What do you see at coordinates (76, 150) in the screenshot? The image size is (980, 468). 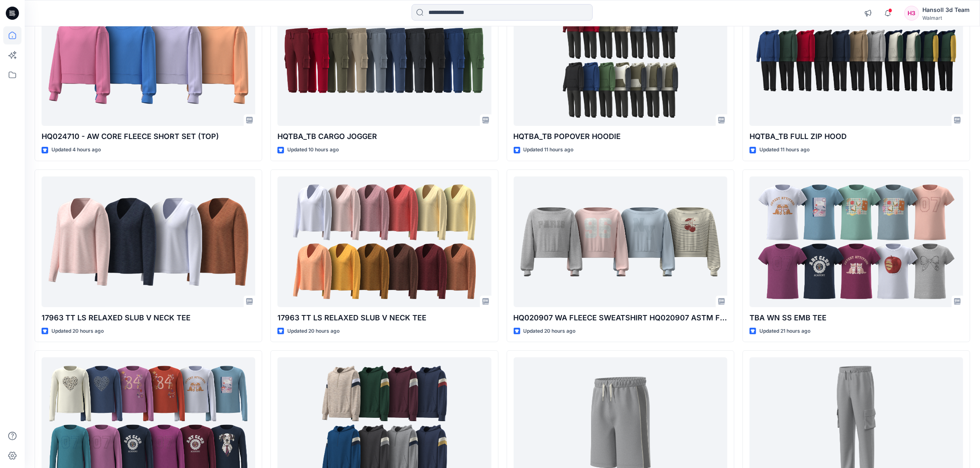 I see `p: Updated 4 hours ago` at bounding box center [76, 150].